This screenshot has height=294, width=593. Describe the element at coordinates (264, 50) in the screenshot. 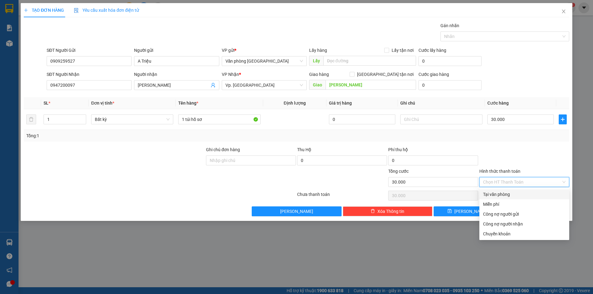

I see `div: VP gửi` at that location.